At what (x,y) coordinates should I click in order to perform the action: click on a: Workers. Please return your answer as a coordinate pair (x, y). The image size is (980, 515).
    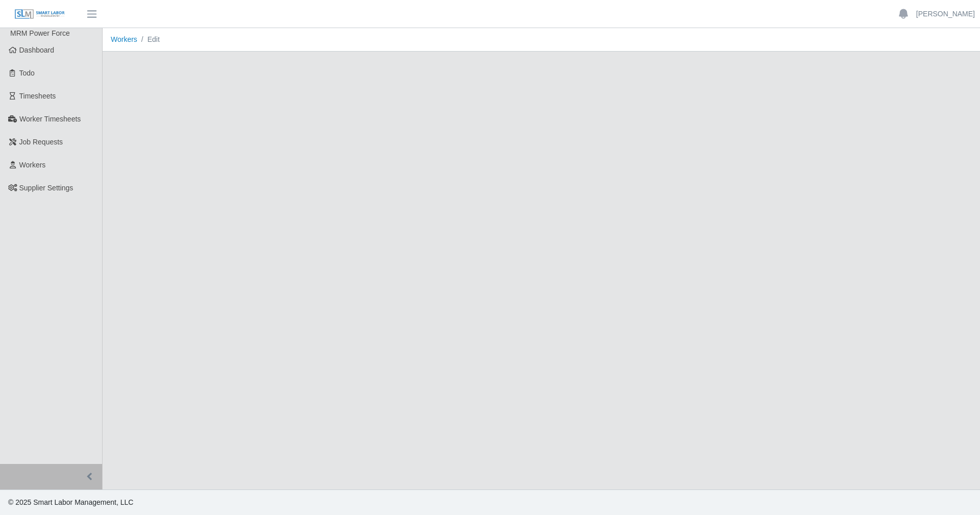
    Looking at the image, I should click on (124, 39).